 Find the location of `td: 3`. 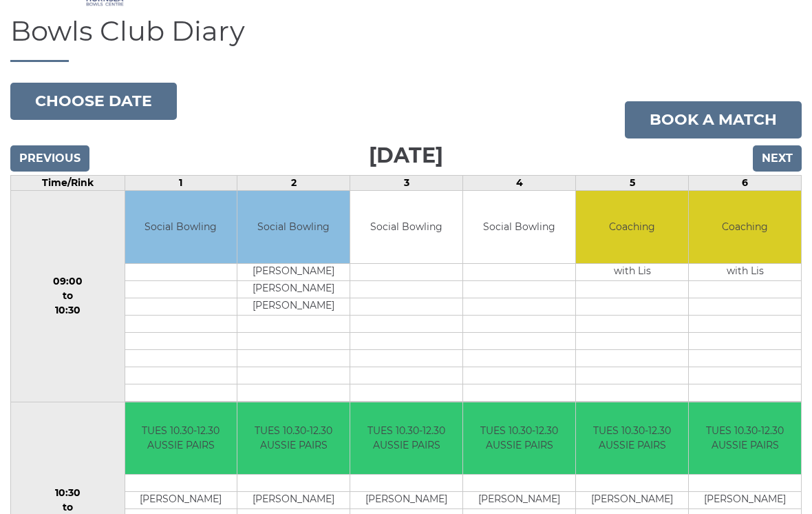

td: 3 is located at coordinates (407, 184).